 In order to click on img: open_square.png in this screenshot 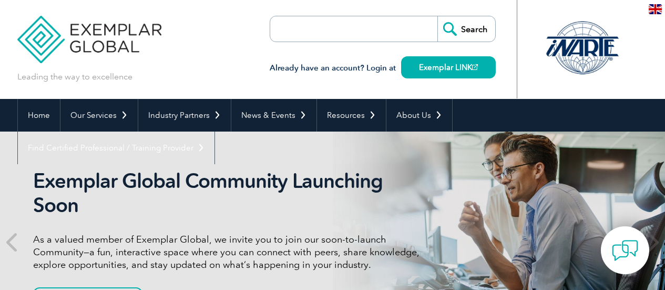, I will do `click(475, 67)`.